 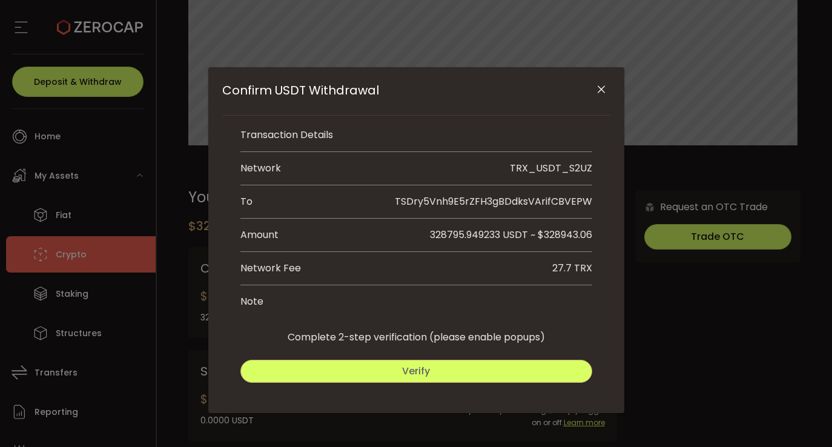 What do you see at coordinates (416, 371) in the screenshot?
I see `button: Verify` at bounding box center [416, 371].